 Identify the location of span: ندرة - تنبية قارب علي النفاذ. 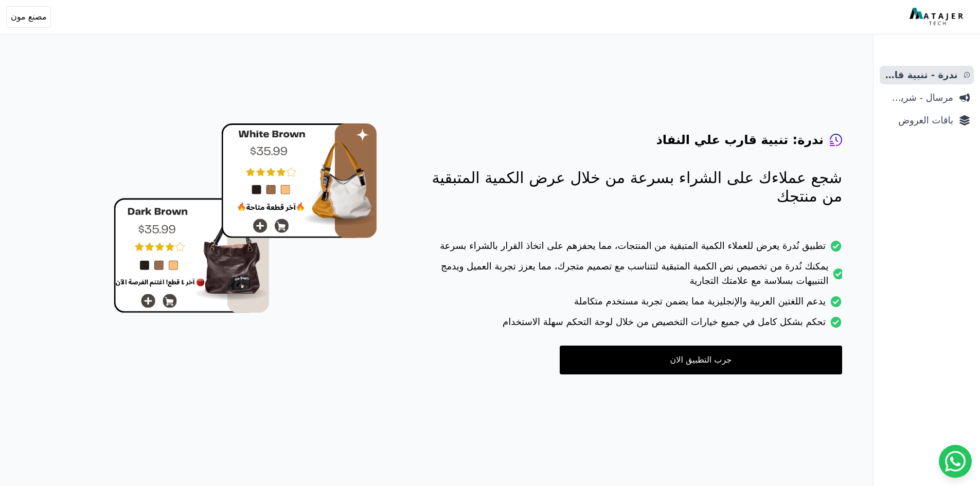
(921, 75).